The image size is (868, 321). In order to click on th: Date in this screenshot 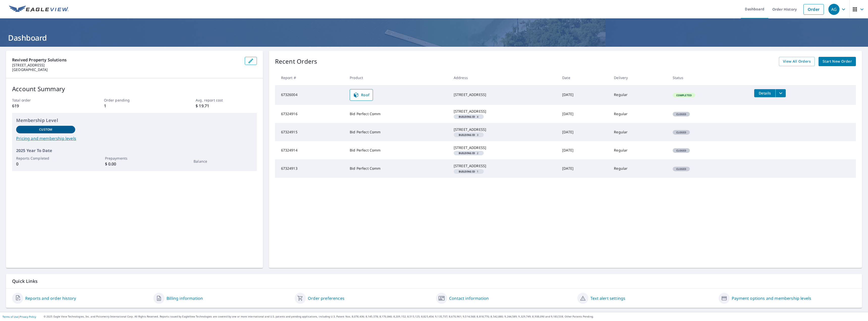, I will do `click(584, 78)`.